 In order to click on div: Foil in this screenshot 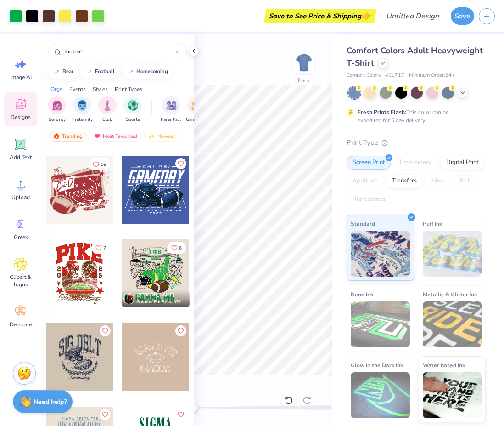, I will do `click(465, 181)`.